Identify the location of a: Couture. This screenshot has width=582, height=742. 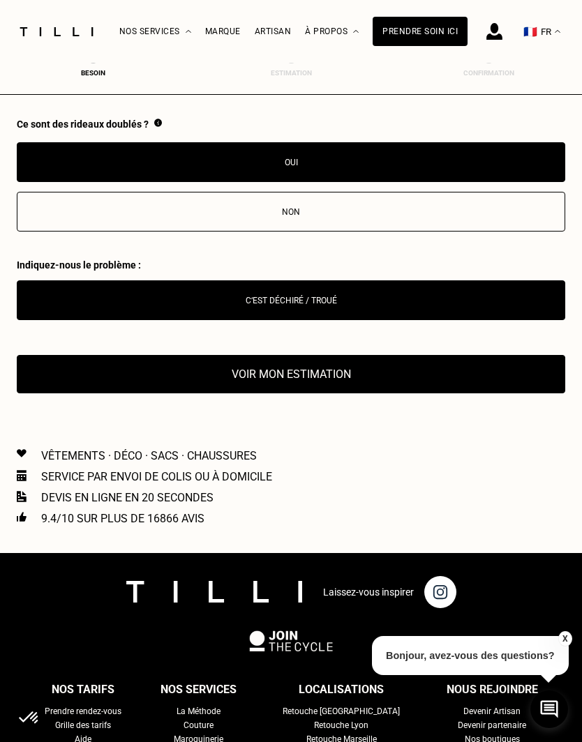
(198, 726).